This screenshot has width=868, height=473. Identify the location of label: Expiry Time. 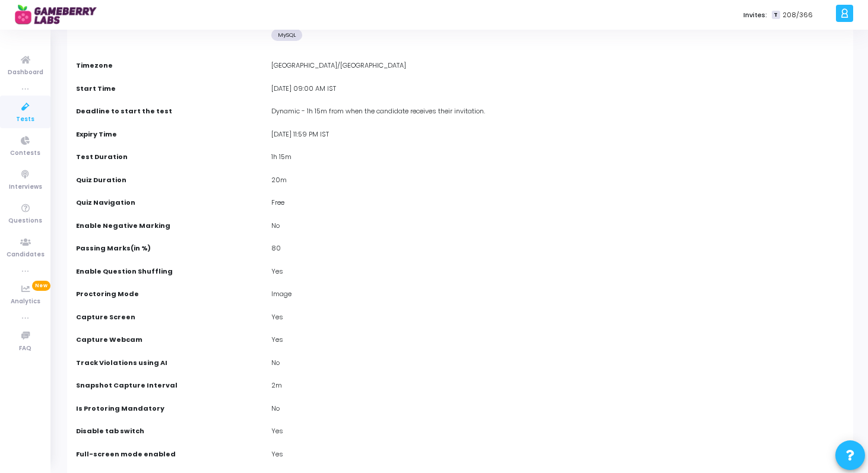
(96, 134).